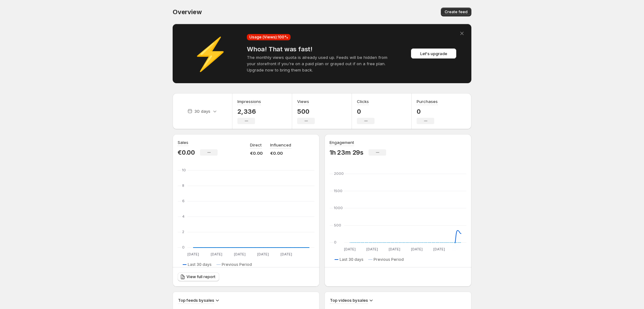 The height and width of the screenshot is (309, 644). Describe the element at coordinates (339, 208) in the screenshot. I see `text: 1000` at that location.